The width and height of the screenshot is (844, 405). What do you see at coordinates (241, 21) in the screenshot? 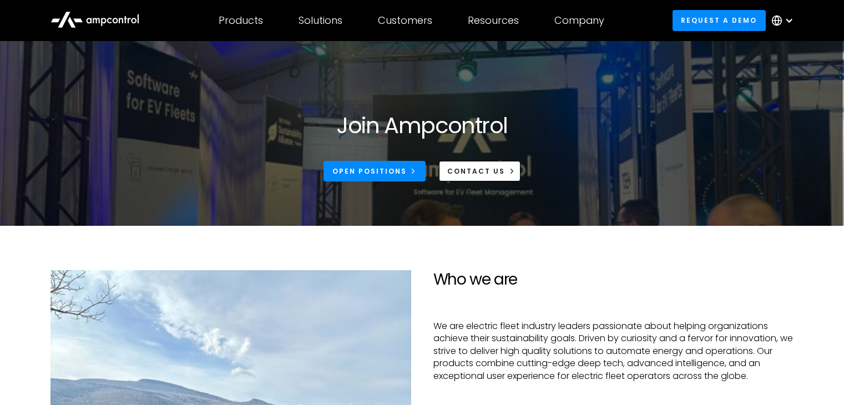
I see `div: Products` at bounding box center [241, 21].